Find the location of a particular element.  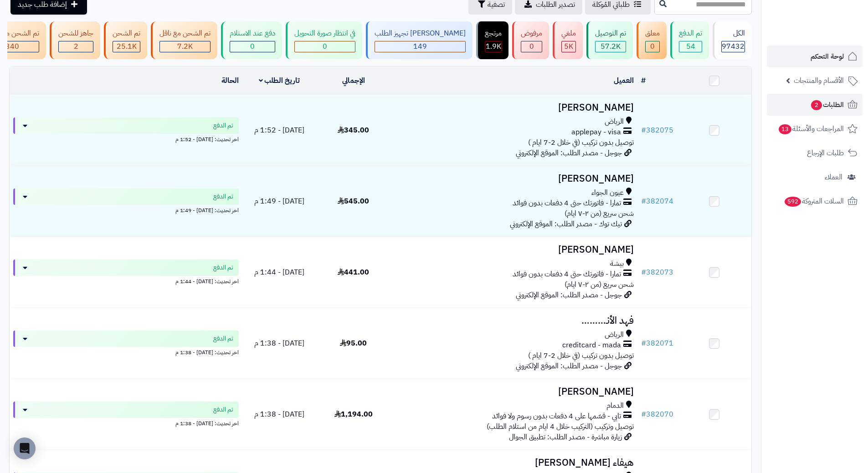

span: 441.00 is located at coordinates (353, 272).